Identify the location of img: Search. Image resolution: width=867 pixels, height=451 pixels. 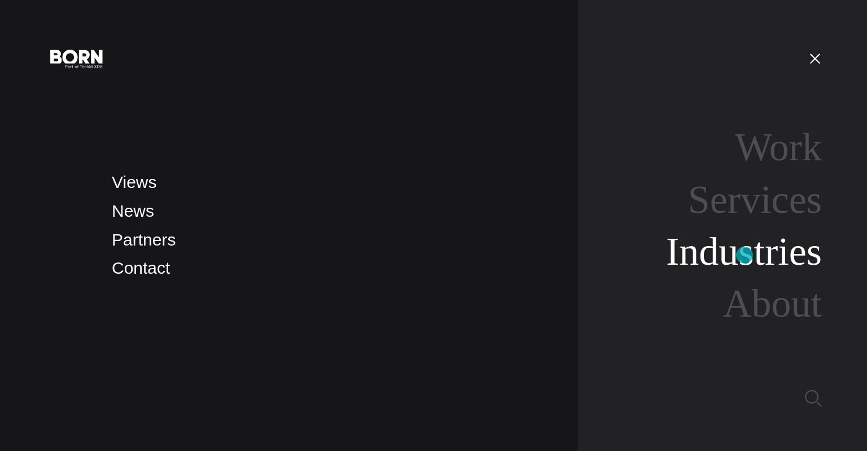
(814, 399).